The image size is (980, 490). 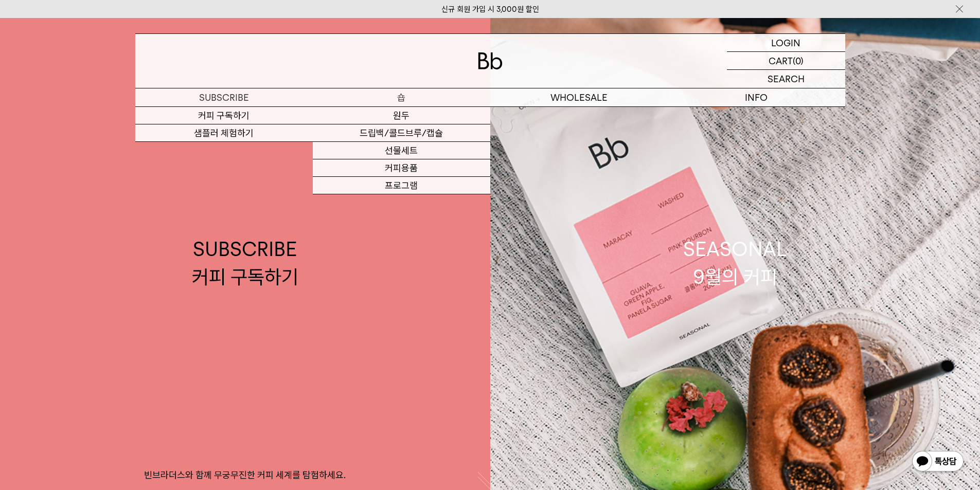 What do you see at coordinates (756, 97) in the screenshot?
I see `p: INFO` at bounding box center [756, 97].